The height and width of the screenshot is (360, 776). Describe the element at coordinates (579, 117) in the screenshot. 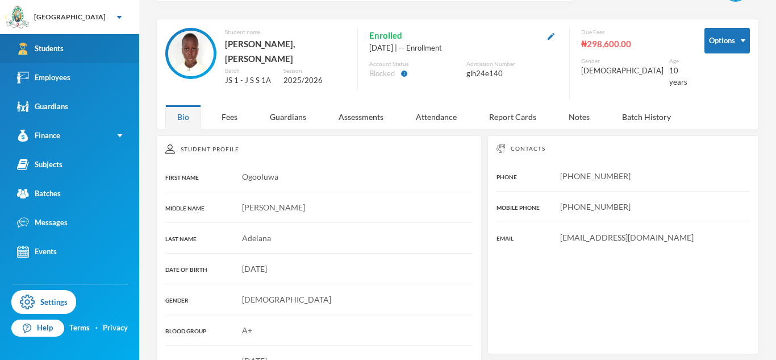

I see `div: Notes` at that location.